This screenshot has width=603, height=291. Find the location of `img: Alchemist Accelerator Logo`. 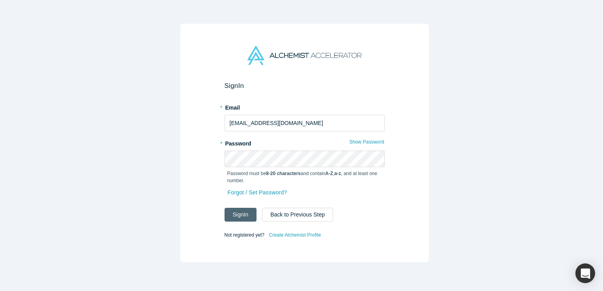

img: Alchemist Accelerator Logo is located at coordinates (304, 55).